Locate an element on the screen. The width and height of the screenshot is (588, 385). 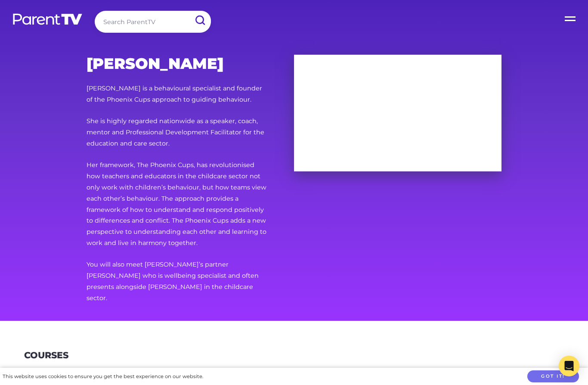
h3: Courses is located at coordinates (46, 355).